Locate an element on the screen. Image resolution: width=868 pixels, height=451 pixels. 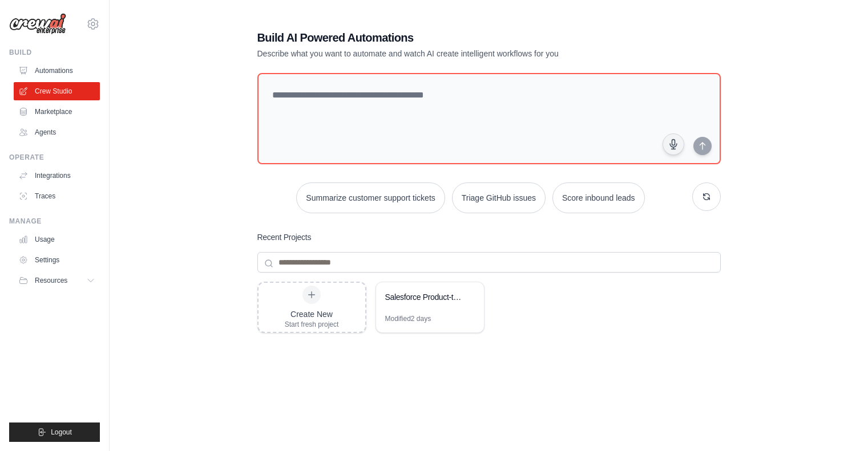
a: Settings is located at coordinates (57, 260).